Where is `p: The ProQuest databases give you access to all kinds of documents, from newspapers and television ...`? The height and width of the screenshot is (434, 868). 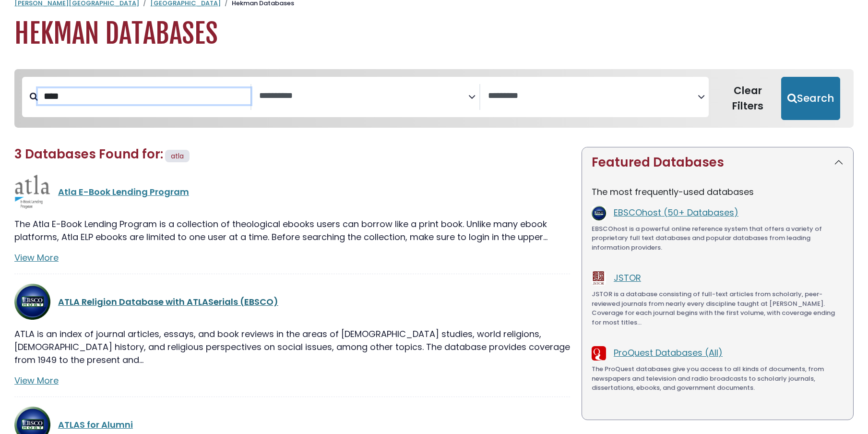
p: The ProQuest databases give you access to all kinds of documents, from newspapers and television ... is located at coordinates (718, 378).